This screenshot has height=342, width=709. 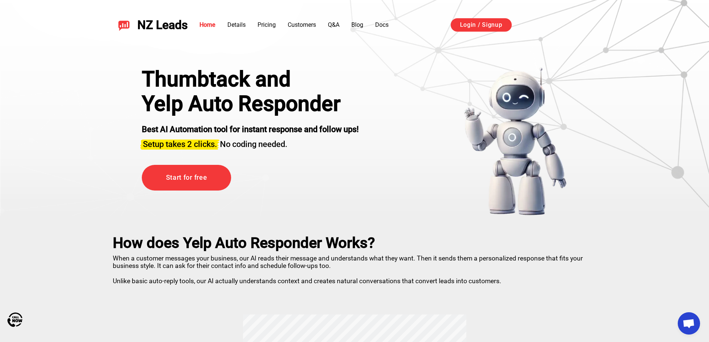 What do you see at coordinates (267, 25) in the screenshot?
I see `a: Pricing` at bounding box center [267, 25].